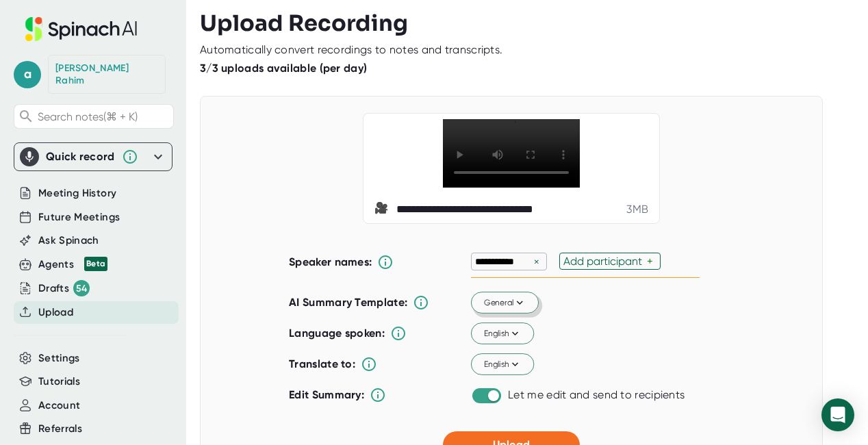 The height and width of the screenshot is (445, 868). What do you see at coordinates (59, 381) in the screenshot?
I see `button: Tutorials` at bounding box center [59, 381].